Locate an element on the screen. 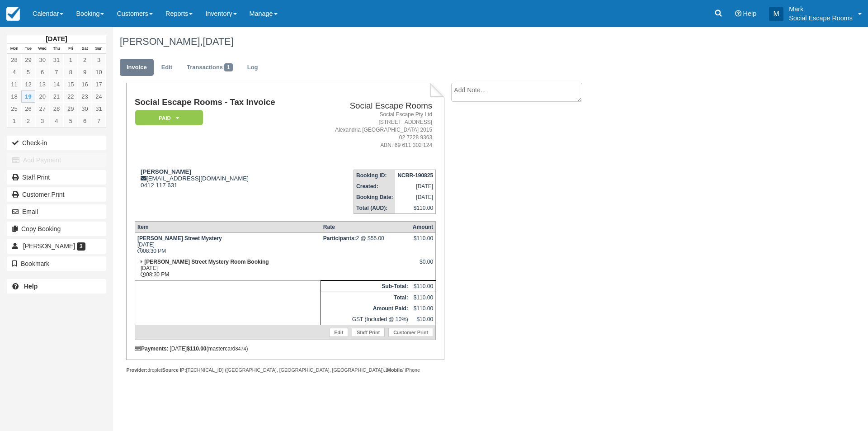  button: Check-in is located at coordinates (57, 143).